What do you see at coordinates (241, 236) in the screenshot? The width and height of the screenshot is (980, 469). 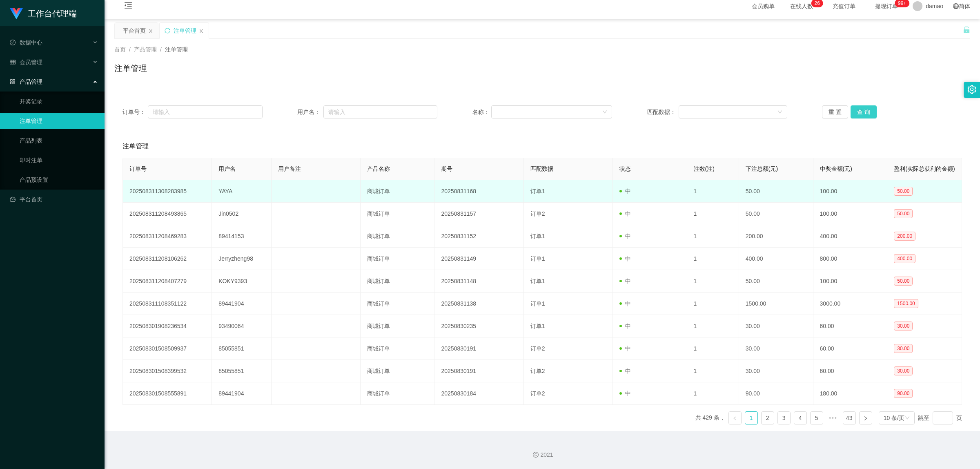 I see `td: 89414153` at bounding box center [241, 236].